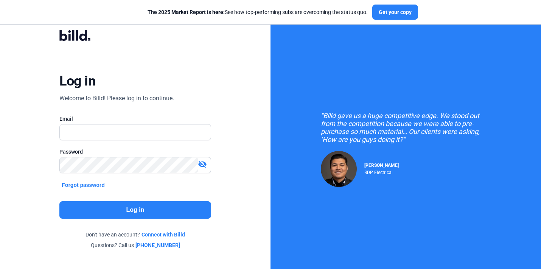 The image size is (541, 269). I want to click on div: Don't have an account?, so click(135, 235).